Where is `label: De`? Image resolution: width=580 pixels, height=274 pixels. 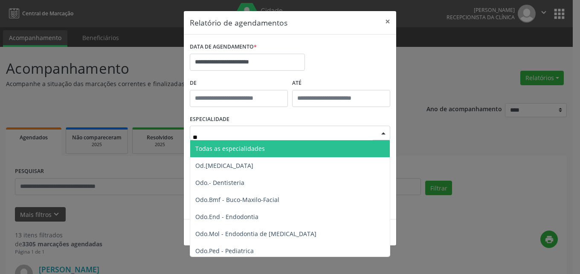
label: De is located at coordinates (239, 83).